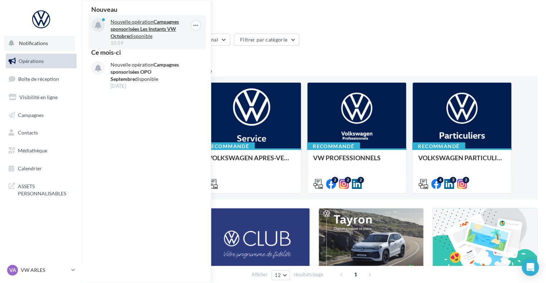  What do you see at coordinates (41, 79) in the screenshot?
I see `a: Boîte de réception` at bounding box center [41, 79].